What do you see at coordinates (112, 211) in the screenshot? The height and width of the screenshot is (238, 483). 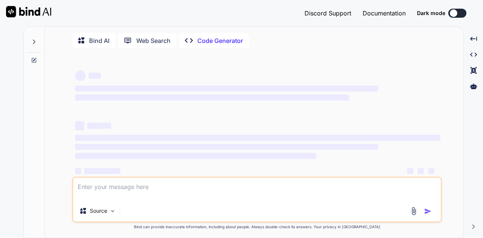 I see `img: Pick Models` at bounding box center [112, 211].